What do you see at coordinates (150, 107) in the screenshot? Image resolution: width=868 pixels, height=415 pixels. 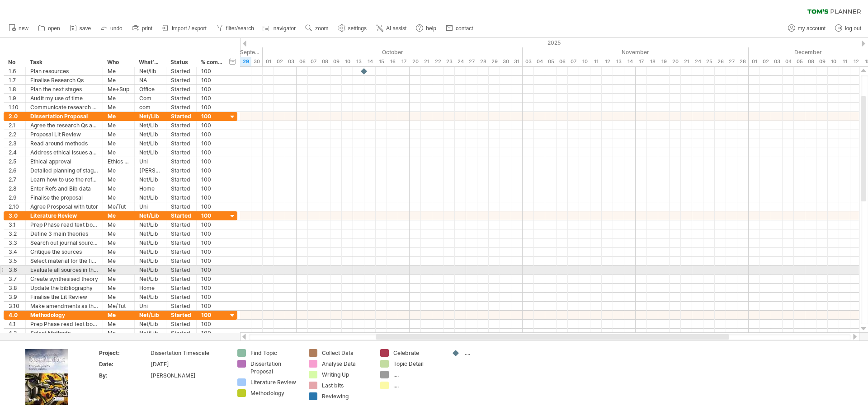 I see `div: com` at bounding box center [150, 107].